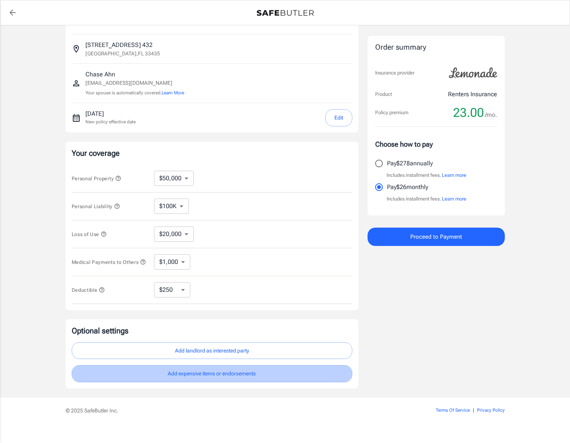 This screenshot has width=570, height=443. I want to click on svg: New policy start date, so click(76, 118).